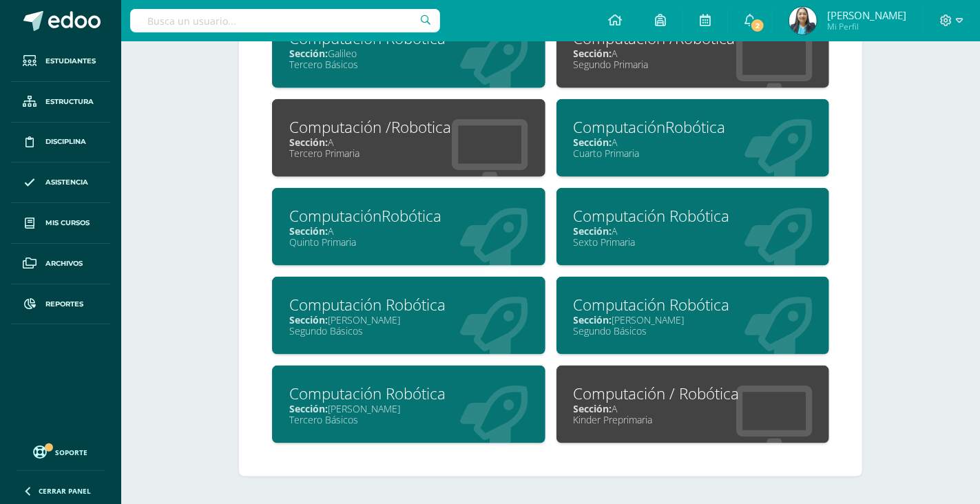 This screenshot has height=504, width=980. What do you see at coordinates (61, 305) in the screenshot?
I see `a: Reportes` at bounding box center [61, 305].